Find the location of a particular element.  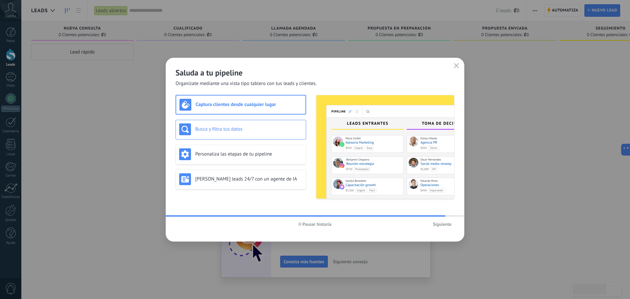

h3: Busca y filtra tus datos is located at coordinates (249, 129).